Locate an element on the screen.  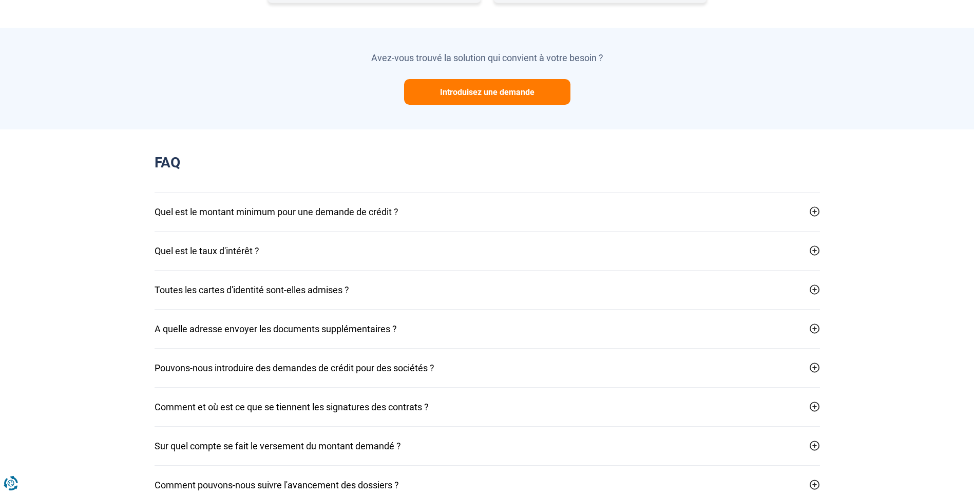
button: Sur quel compte se fait le versement du montant demandé ? is located at coordinates (487, 446).